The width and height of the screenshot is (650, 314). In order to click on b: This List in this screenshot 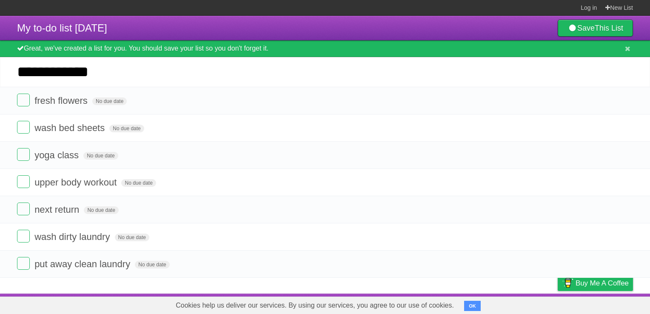, I will do `click(609, 28)`.